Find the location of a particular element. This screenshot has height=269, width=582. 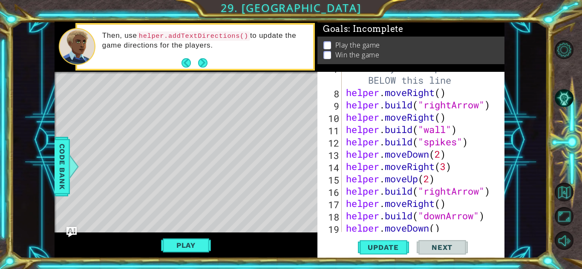

div: 10 is located at coordinates (330, 118).